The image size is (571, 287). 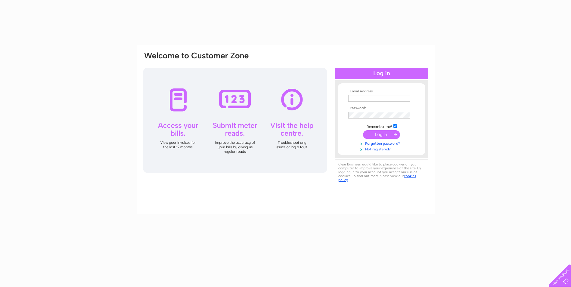 I want to click on a: Forgotten password?, so click(x=382, y=143).